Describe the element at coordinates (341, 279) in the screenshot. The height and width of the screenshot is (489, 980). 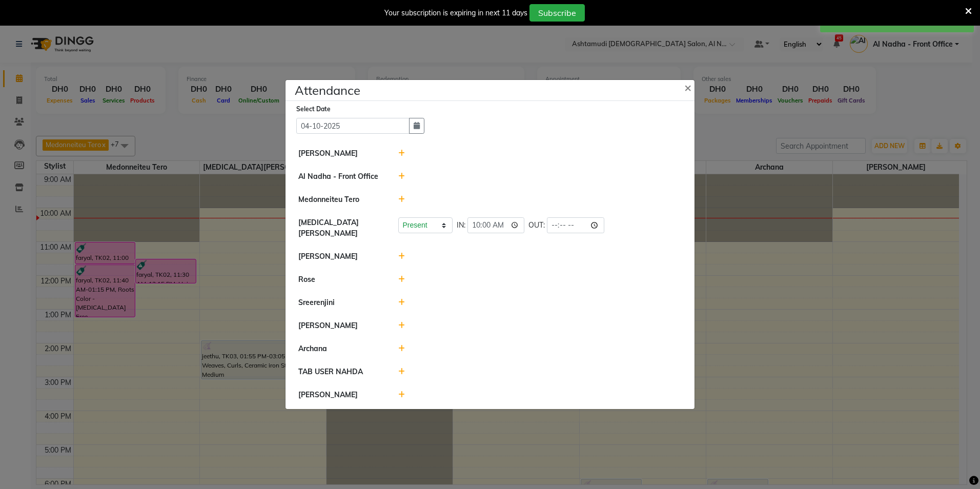
I see `div: Rose` at that location.